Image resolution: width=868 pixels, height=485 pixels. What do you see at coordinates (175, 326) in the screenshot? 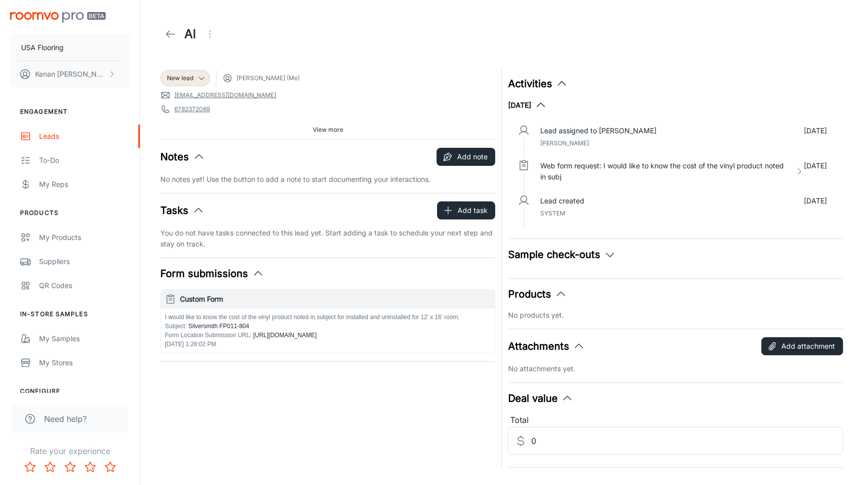
I see `span: Subject :` at bounding box center [175, 326].